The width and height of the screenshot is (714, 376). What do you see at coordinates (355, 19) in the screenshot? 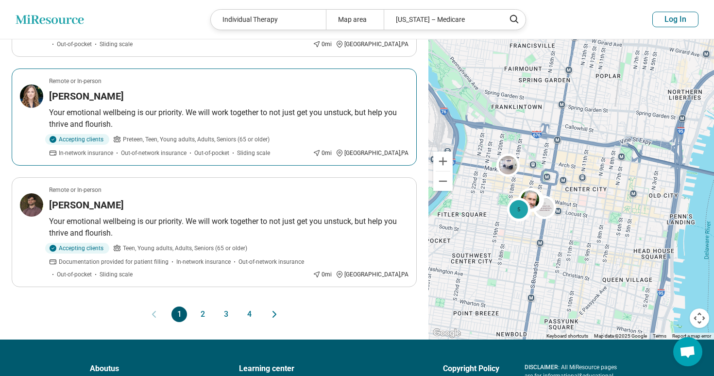
I see `div: Map area` at bounding box center [355, 19].